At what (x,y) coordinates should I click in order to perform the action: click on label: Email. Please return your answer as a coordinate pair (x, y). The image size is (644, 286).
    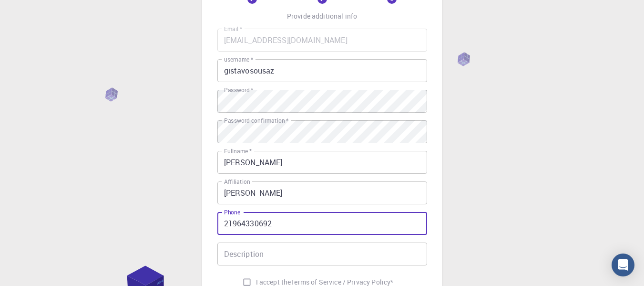
    Looking at the image, I should click on (233, 28).